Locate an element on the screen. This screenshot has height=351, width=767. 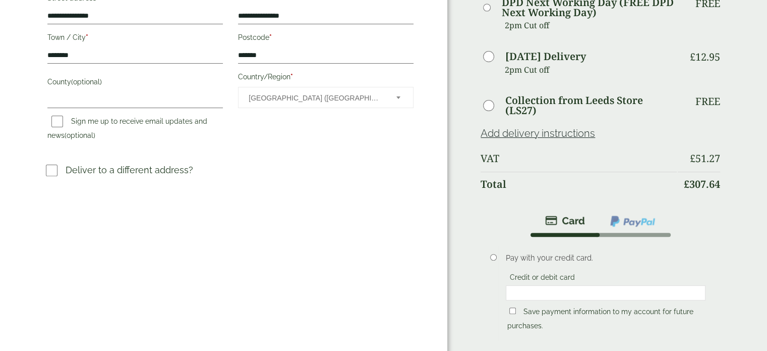
label: Collection from Leeds Store (LS27) is located at coordinates (591, 105).